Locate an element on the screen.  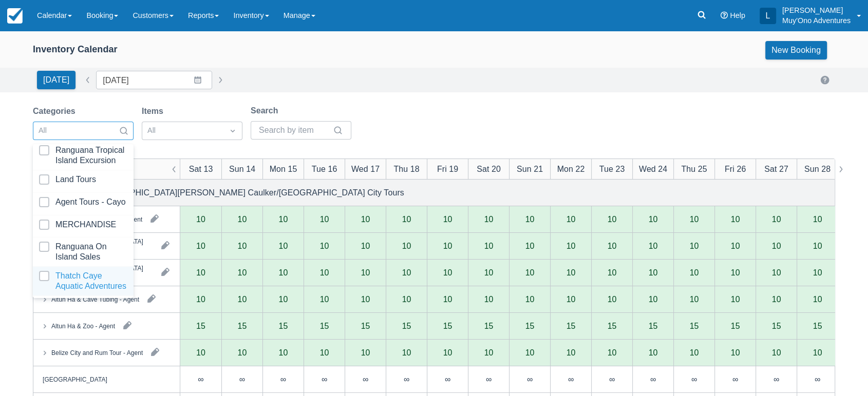
div: Wed 17 is located at coordinates (366, 169).